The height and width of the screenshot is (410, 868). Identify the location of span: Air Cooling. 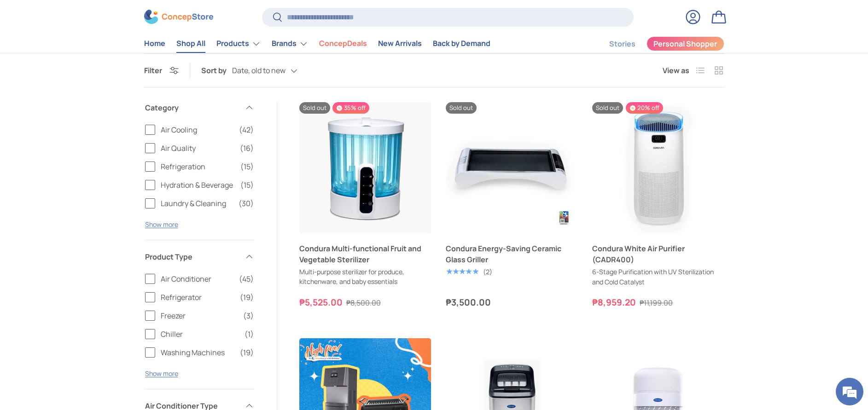
(197, 130).